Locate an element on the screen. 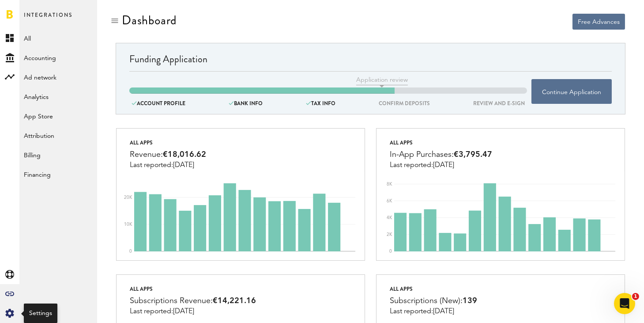  div: Subscriptions Revenue: is located at coordinates (193, 300).